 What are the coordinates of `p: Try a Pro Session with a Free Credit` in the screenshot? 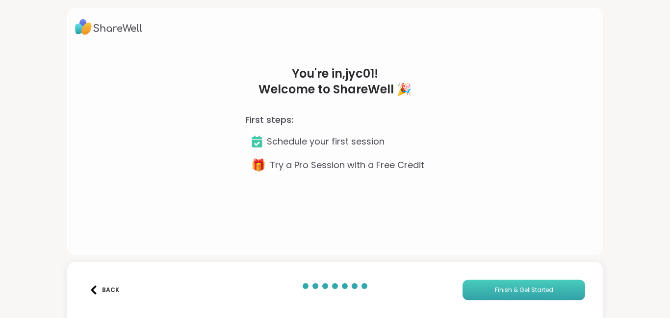 It's located at (347, 165).